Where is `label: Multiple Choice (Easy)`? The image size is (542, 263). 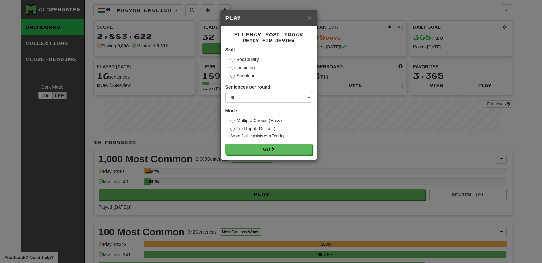 label: Multiple Choice (Easy) is located at coordinates (256, 120).